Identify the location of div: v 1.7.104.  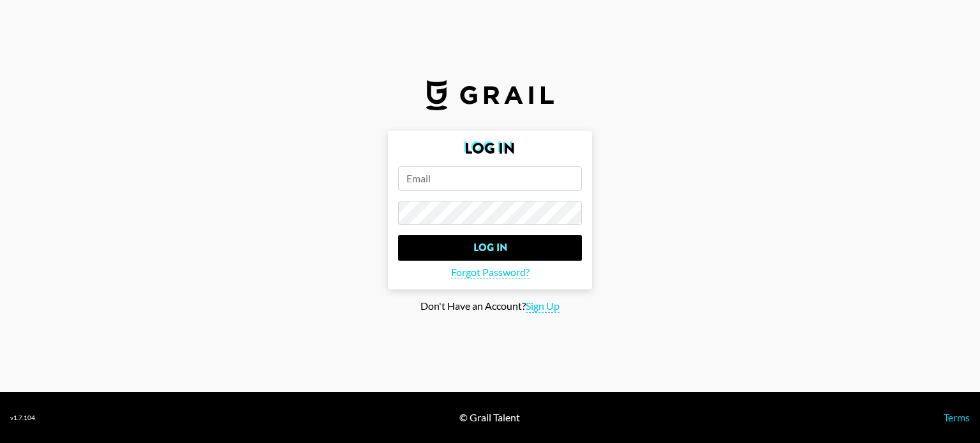
(22, 417).